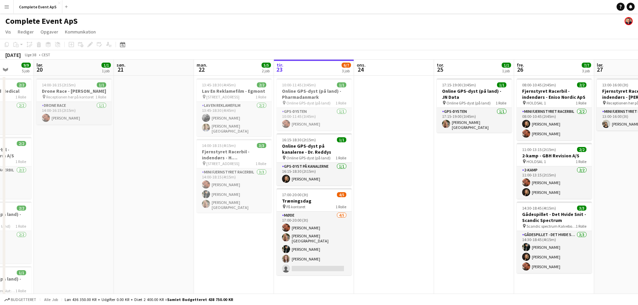 The height and width of the screenshot is (305, 638). Describe the element at coordinates (26, 32) in the screenshot. I see `span: Rediger` at that location.